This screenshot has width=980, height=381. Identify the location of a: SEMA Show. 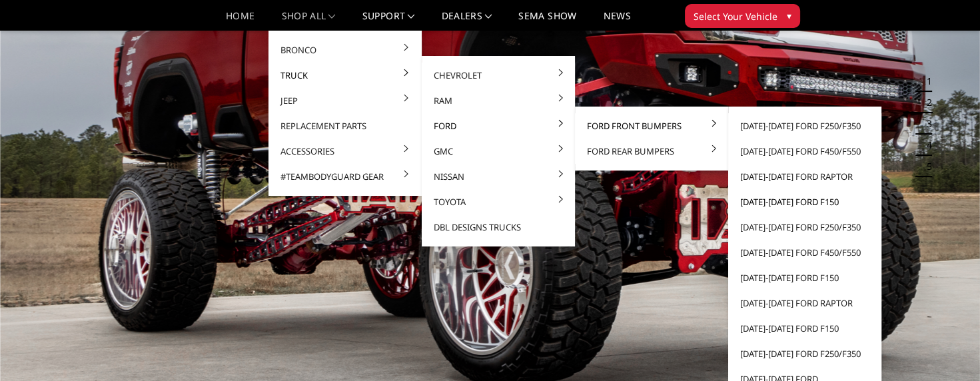
(547, 21).